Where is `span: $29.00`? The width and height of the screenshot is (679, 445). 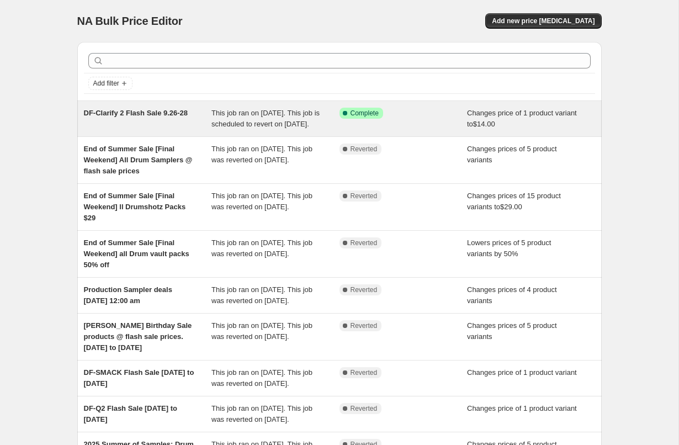 span: $29.00 is located at coordinates (511, 206).